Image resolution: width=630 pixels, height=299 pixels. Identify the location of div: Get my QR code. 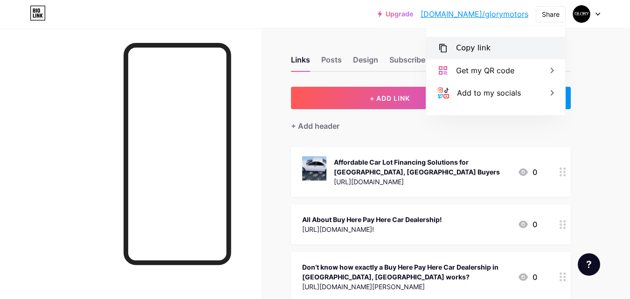
(485, 70).